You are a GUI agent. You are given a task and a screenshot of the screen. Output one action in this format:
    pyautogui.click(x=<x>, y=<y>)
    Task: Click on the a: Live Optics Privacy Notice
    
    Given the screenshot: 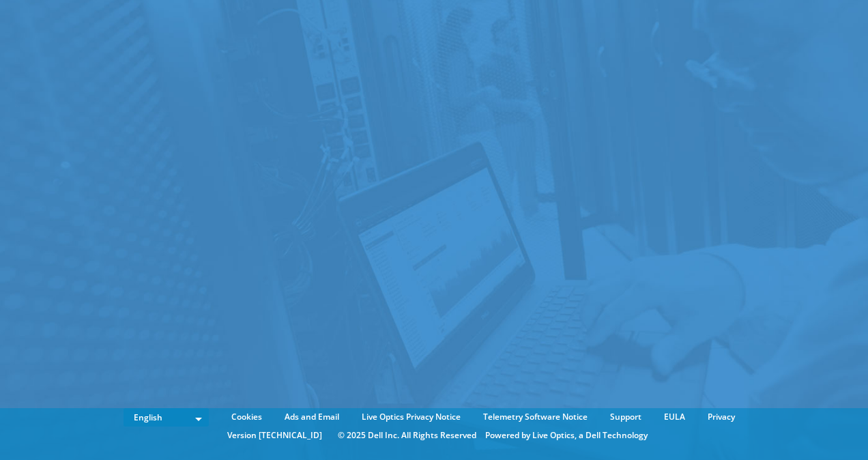 What is the action you would take?
    pyautogui.click(x=411, y=417)
    